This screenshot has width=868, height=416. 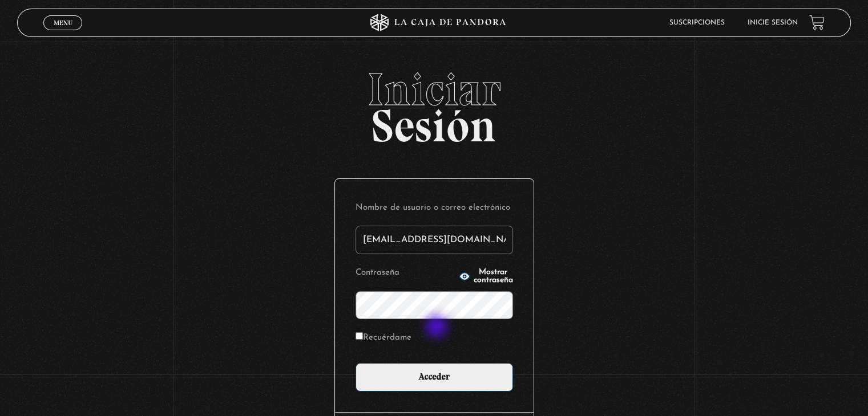 I want to click on a: View your shopping cart, so click(x=817, y=22).